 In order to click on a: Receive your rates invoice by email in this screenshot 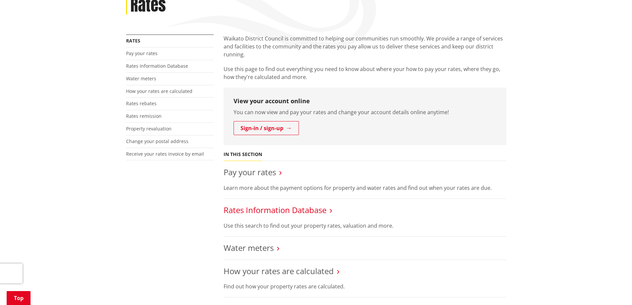, I will do `click(165, 154)`.